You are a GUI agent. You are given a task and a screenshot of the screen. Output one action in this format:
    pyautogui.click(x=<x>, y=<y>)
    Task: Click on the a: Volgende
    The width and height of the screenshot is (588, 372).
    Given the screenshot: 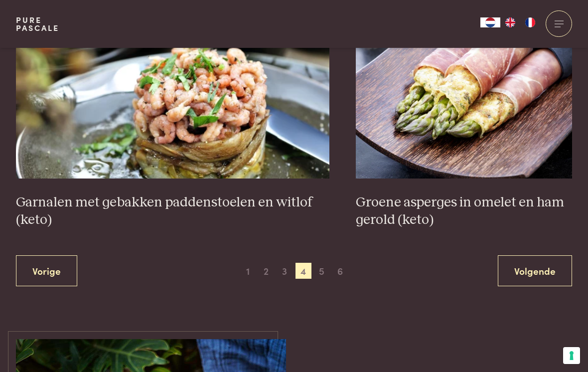 What is the action you would take?
    pyautogui.click(x=535, y=271)
    